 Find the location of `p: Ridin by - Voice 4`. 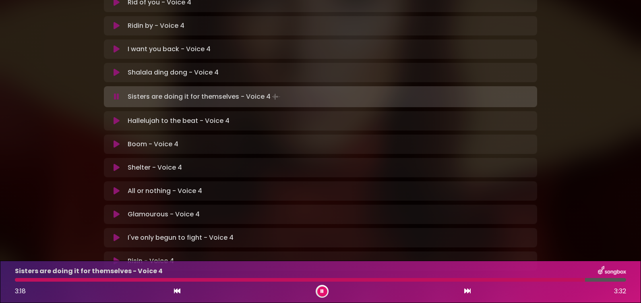

p: Ridin by - Voice 4 is located at coordinates (156, 26).